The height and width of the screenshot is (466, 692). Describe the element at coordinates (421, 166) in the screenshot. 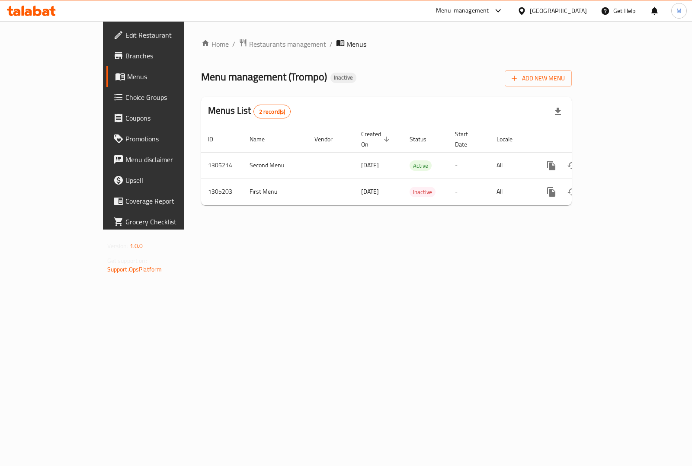

I see `span: Active` at that location.